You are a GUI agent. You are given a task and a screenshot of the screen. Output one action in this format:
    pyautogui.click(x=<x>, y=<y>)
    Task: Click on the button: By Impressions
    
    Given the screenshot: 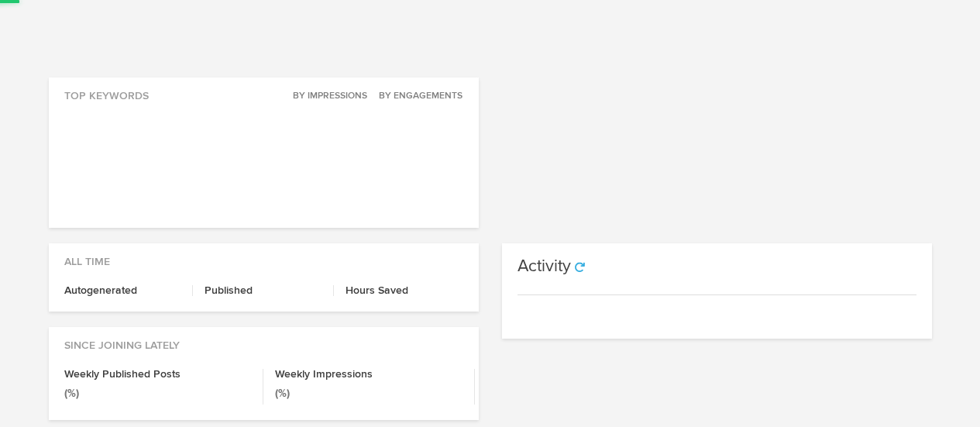 What is the action you would take?
    pyautogui.click(x=326, y=97)
    